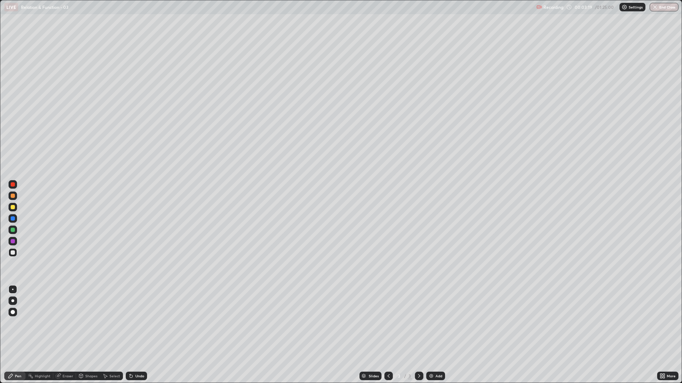 The image size is (682, 383). I want to click on p: Settings, so click(635, 7).